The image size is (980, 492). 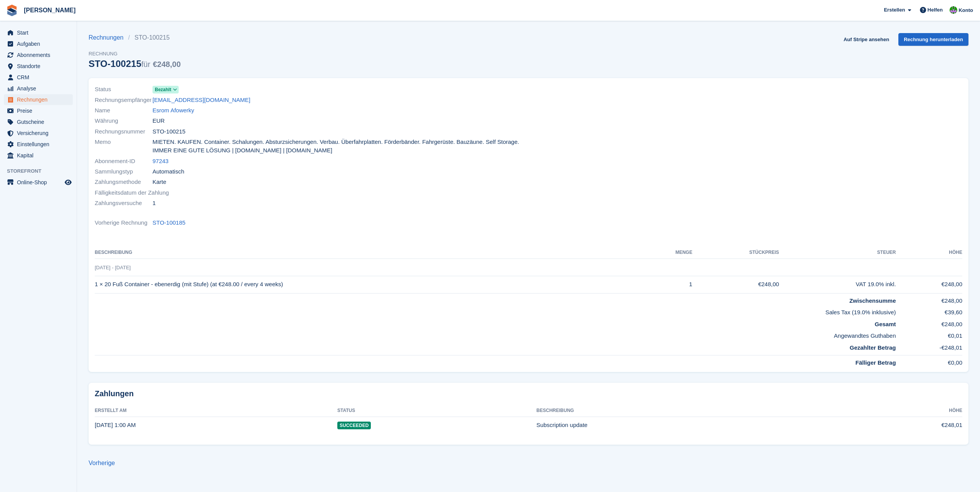 I want to click on span: Online-Shop, so click(x=40, y=183).